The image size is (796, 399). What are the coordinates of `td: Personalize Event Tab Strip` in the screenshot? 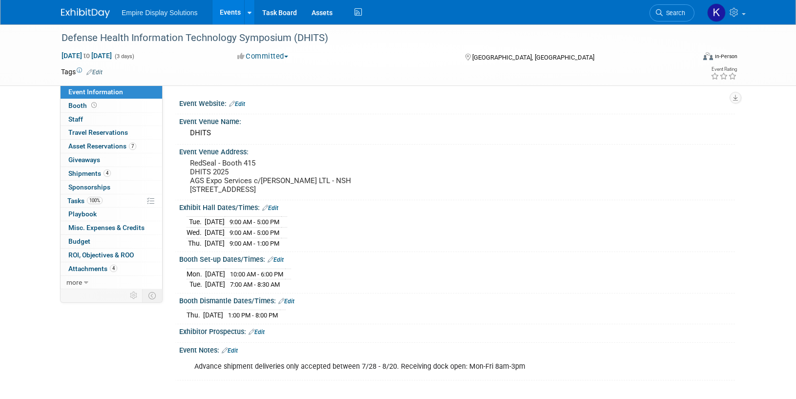 It's located at (134, 296).